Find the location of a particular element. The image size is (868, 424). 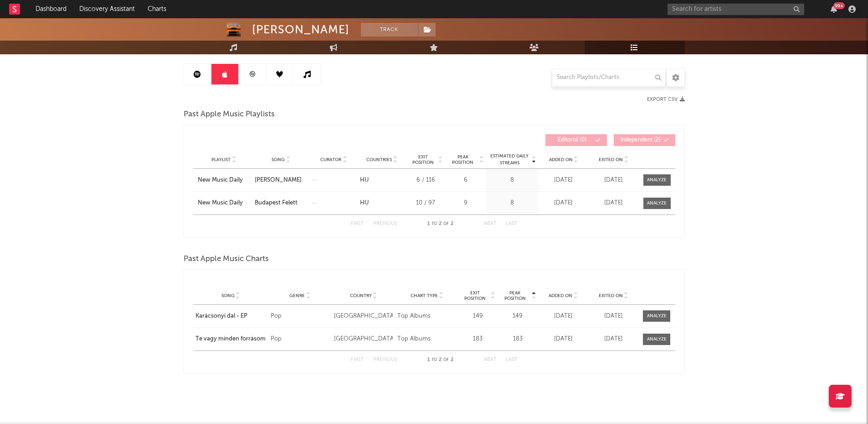

div: 6 / 116 is located at coordinates (426, 180).